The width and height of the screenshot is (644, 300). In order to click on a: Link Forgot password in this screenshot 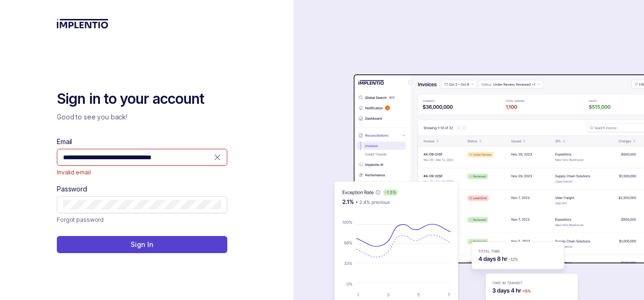, I will do `click(80, 220)`.